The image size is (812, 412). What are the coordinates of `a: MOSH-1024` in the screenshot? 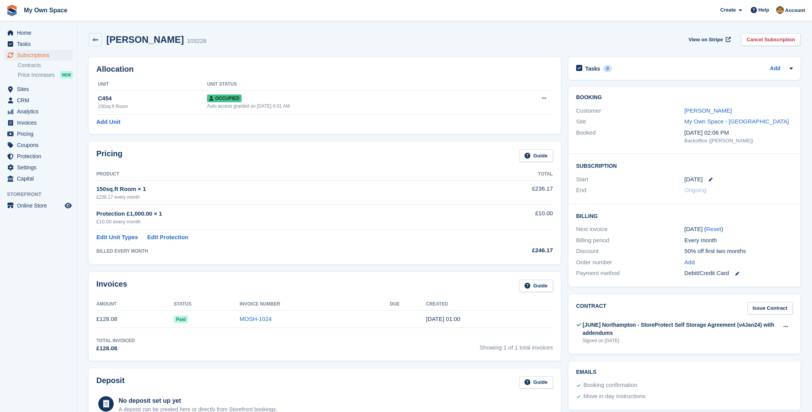 It's located at (256, 318).